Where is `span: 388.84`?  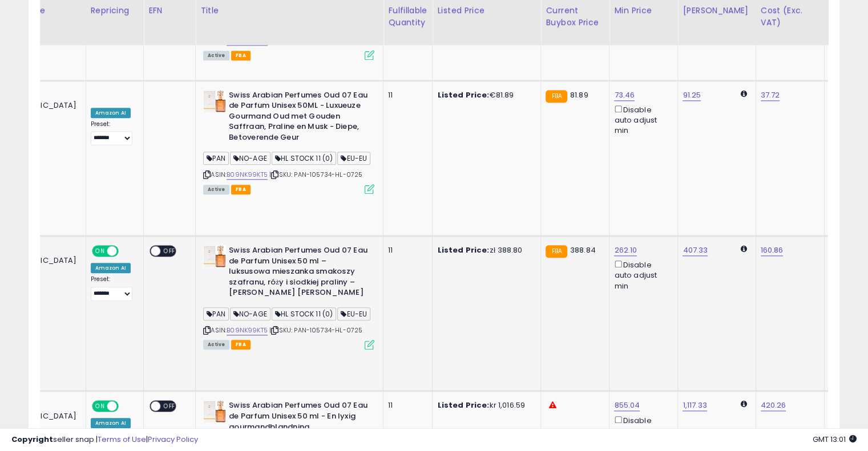
span: 388.84 is located at coordinates (583, 250).